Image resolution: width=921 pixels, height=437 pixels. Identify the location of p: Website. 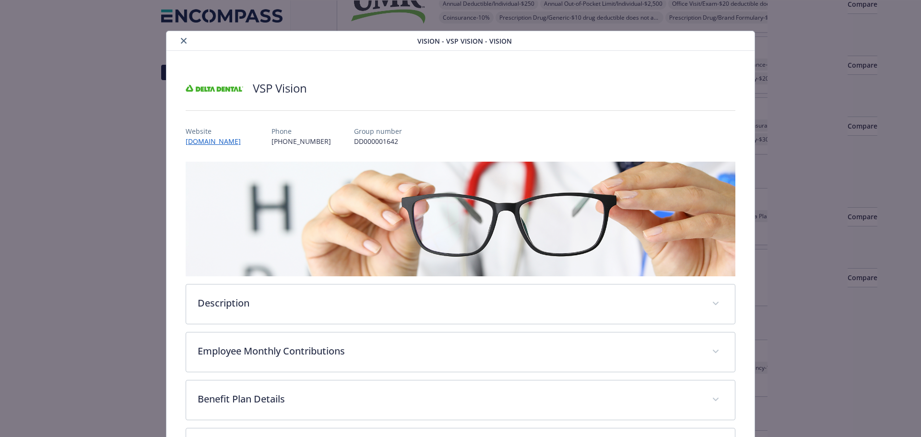
(217, 131).